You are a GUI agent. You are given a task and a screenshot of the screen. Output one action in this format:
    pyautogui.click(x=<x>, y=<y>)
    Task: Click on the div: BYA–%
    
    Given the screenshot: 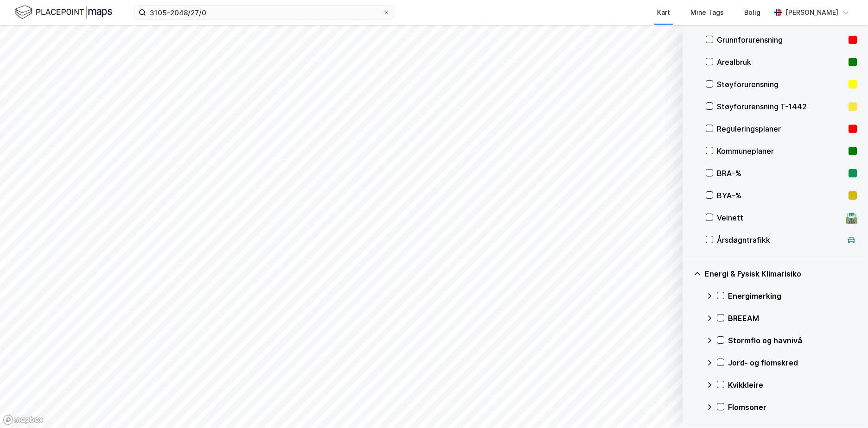 What is the action you would take?
    pyautogui.click(x=781, y=196)
    